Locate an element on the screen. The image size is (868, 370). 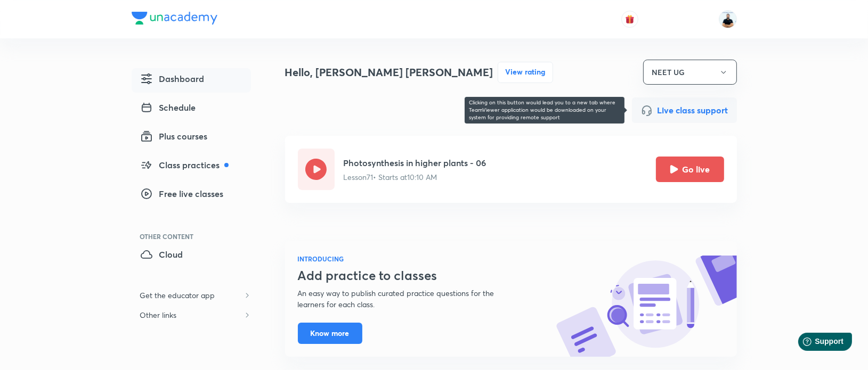
p: Lesson 71 • Starts at 10:10 AM is located at coordinates (414, 176).